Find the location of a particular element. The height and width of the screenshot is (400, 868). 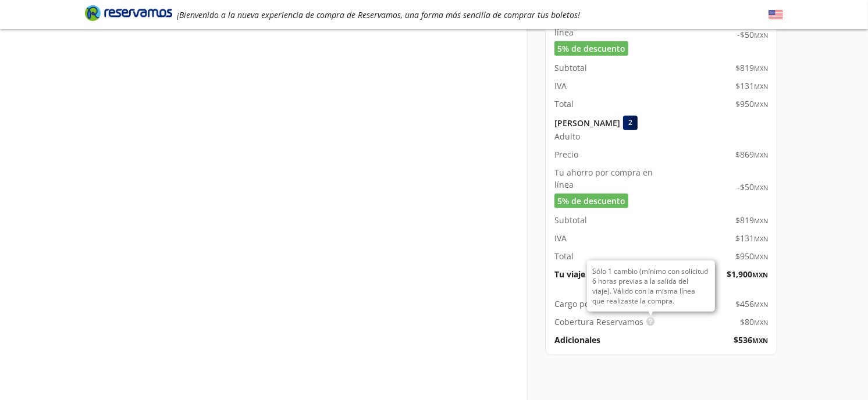

span: $ 80 is located at coordinates (754, 322).